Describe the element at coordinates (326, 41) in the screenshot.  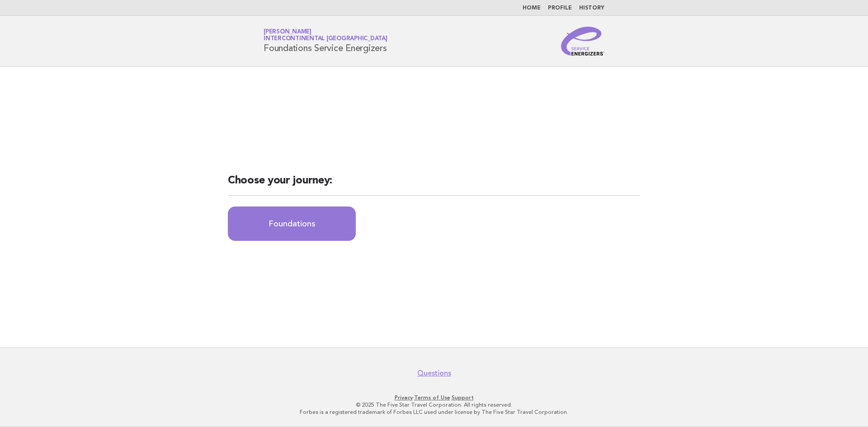
I see `h1: Foundations Service Energizers` at that location.